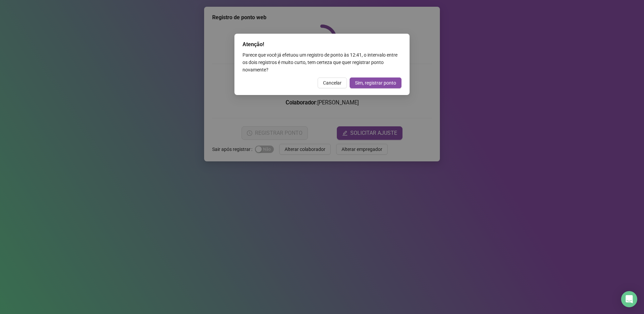  What do you see at coordinates (629, 299) in the screenshot?
I see `div: Open Intercom Messenger` at bounding box center [629, 299].